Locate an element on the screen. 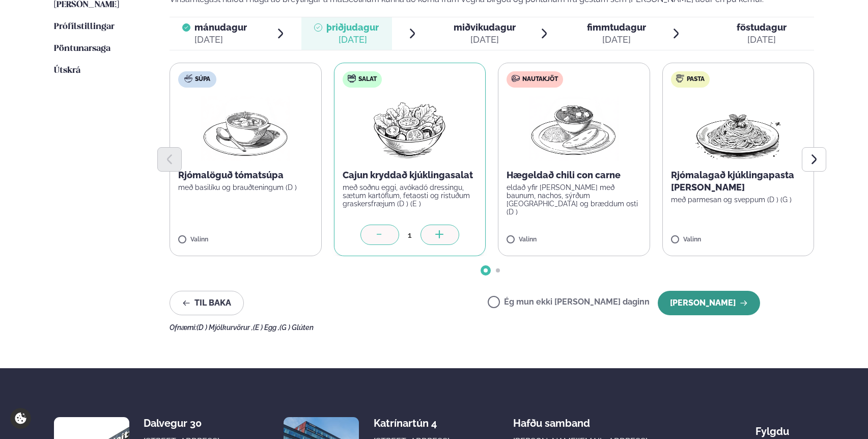  div: Ofnæmi: is located at coordinates (492, 327).